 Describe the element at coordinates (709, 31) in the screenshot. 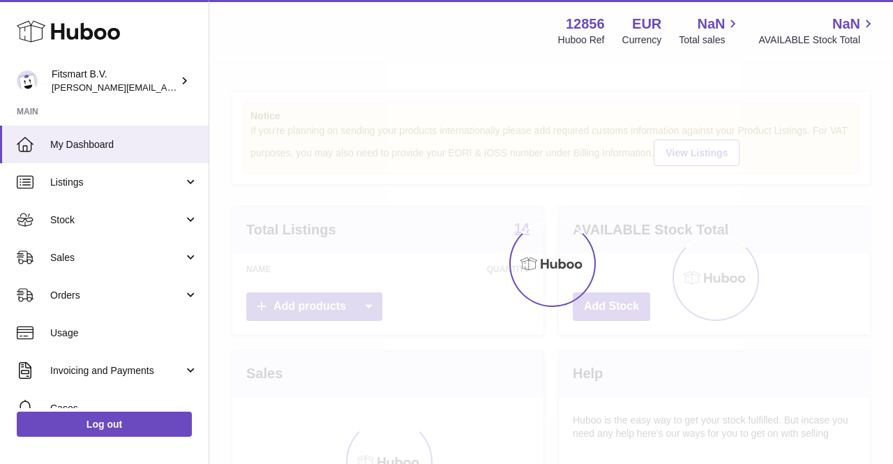

I see `a: NaN Total sales` at that location.